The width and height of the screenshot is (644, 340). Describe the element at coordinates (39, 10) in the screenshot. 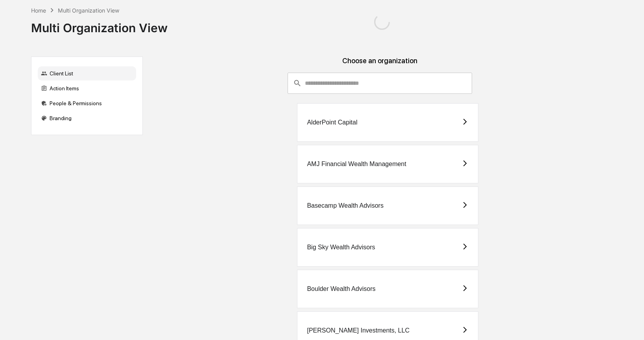

I see `div: Home` at that location.